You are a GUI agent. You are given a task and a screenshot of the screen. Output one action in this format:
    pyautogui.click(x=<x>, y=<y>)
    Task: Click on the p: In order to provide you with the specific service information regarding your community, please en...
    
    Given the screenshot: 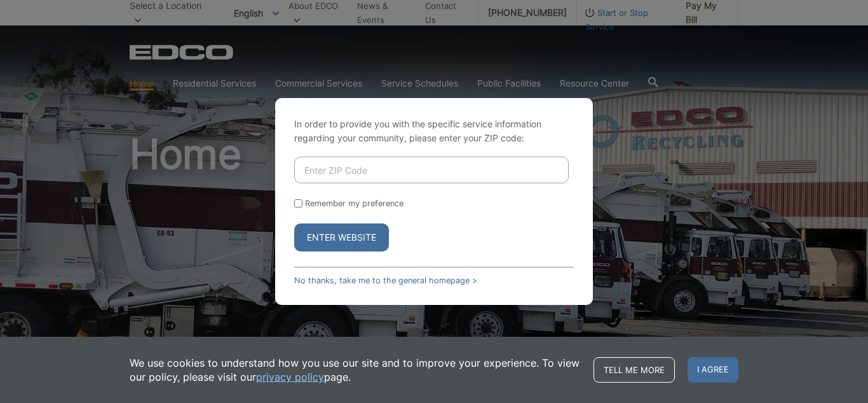 What is the action you would take?
    pyautogui.click(x=434, y=131)
    